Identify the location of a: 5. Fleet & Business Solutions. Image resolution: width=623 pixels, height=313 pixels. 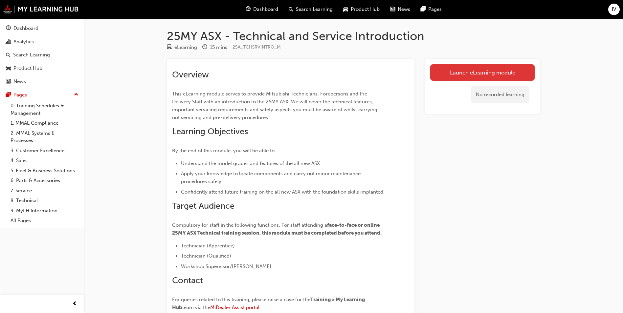
(44, 171).